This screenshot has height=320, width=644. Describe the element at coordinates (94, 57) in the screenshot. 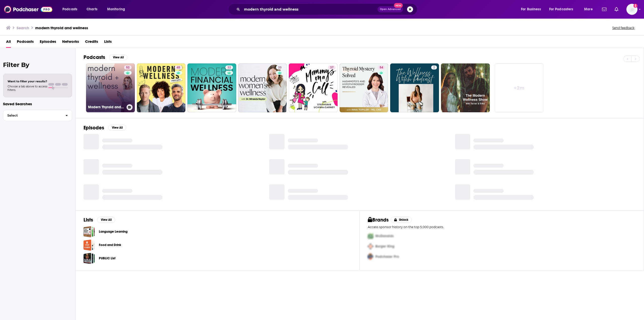

I see `h2: Podcasts` at that location.